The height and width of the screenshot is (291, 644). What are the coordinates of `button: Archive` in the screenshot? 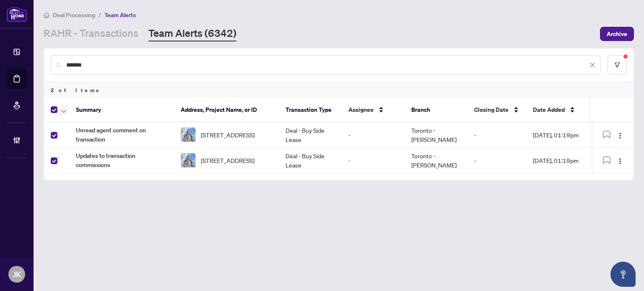 It's located at (617, 34).